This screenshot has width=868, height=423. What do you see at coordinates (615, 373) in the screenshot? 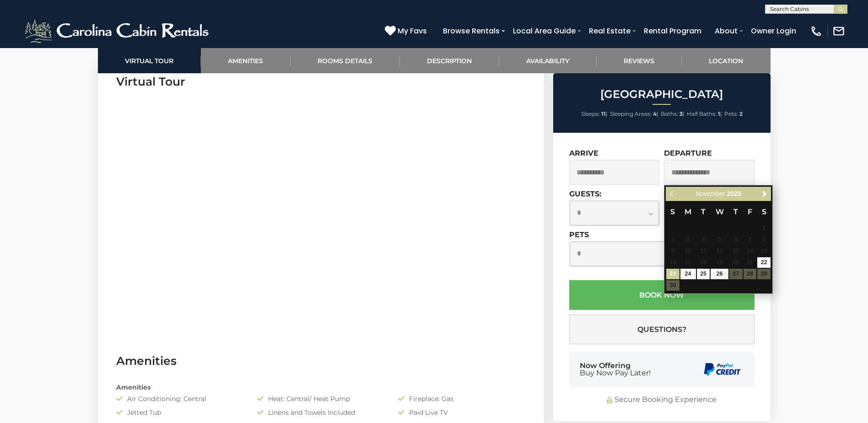
I see `span: Buy Now Pay Later!` at bounding box center [615, 373].